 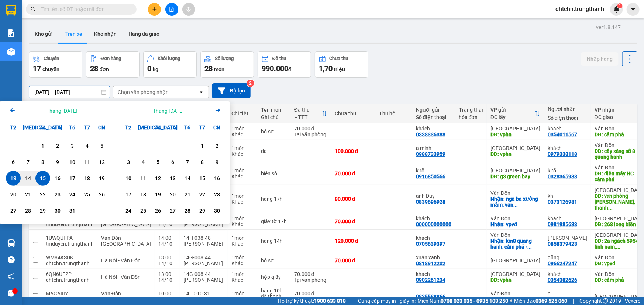 I want to click on div: 0839696928, so click(x=431, y=202).